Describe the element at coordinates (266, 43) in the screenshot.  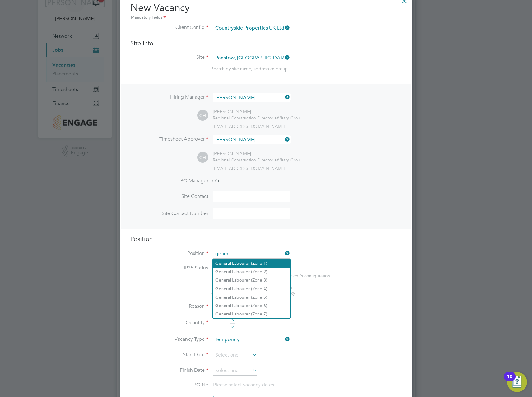
I see `h3: Site Info` at that location.